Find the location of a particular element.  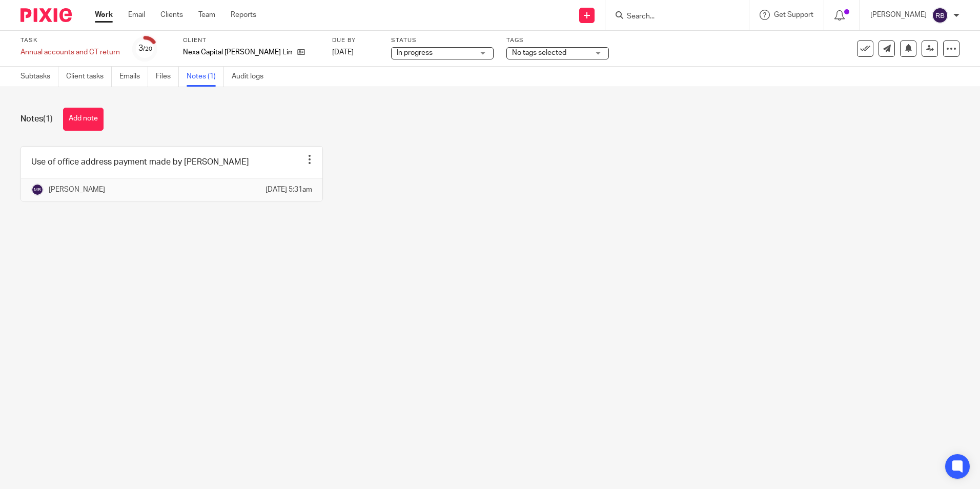

button: Add note is located at coordinates (83, 119).